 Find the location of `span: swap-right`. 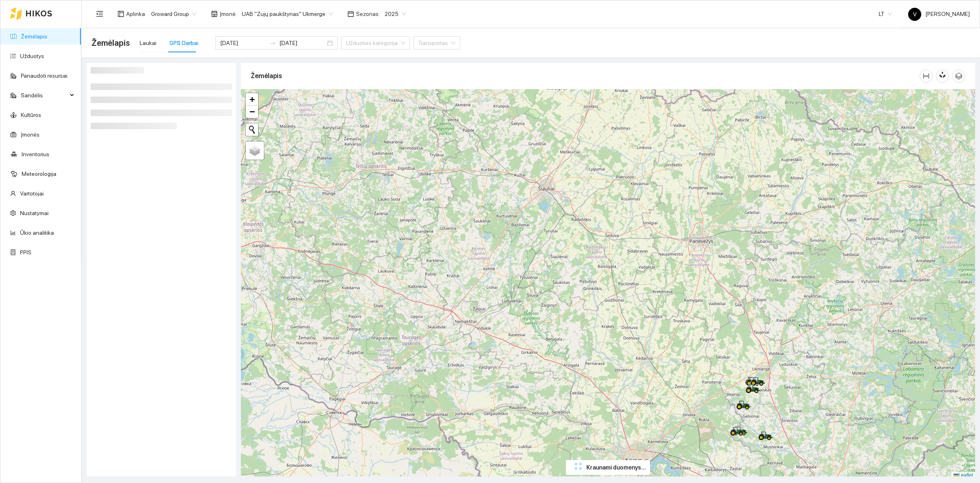

span: swap-right is located at coordinates (272, 43).